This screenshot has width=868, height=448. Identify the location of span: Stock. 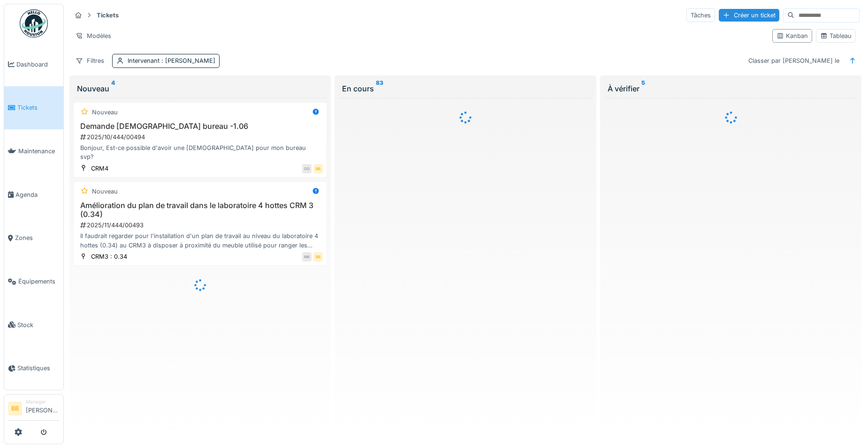
(39, 325).